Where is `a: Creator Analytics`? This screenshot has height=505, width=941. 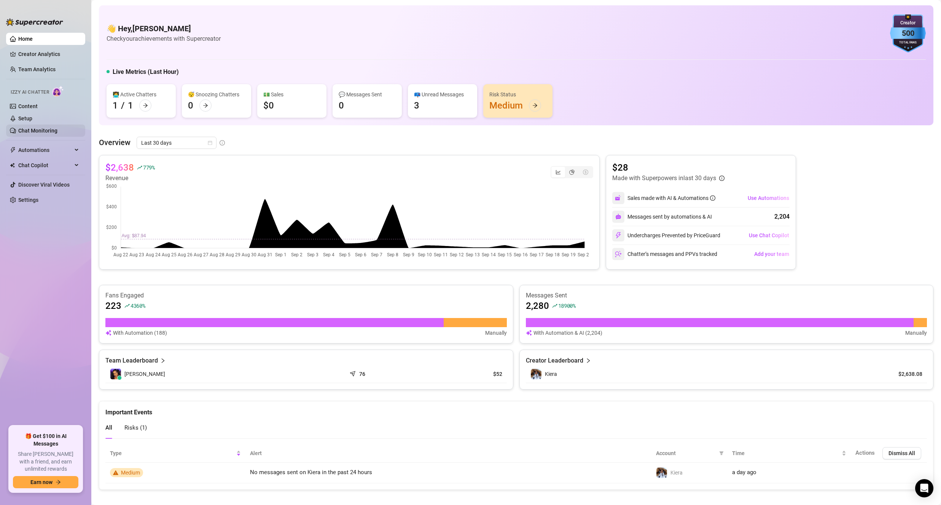
a: Creator Analytics is located at coordinates (49, 54).